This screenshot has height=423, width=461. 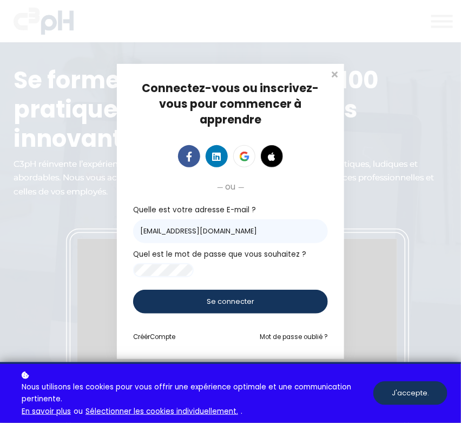 I want to click on span: Se connecter, so click(x=230, y=301).